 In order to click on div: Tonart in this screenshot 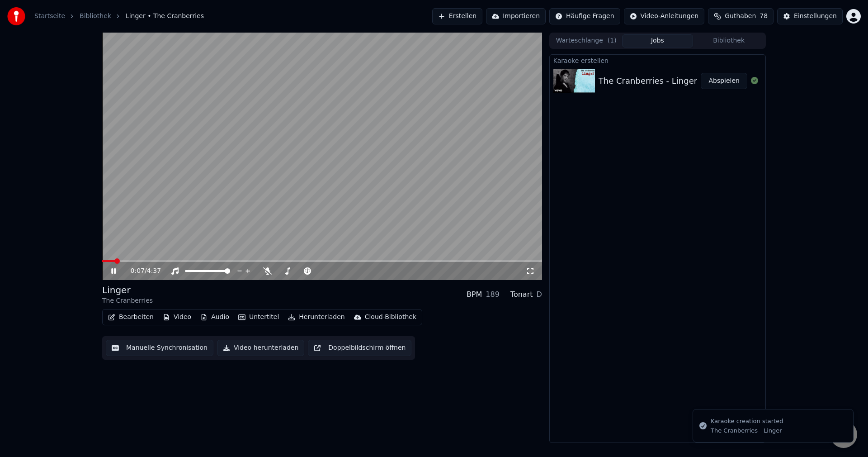, I will do `click(522, 294)`.